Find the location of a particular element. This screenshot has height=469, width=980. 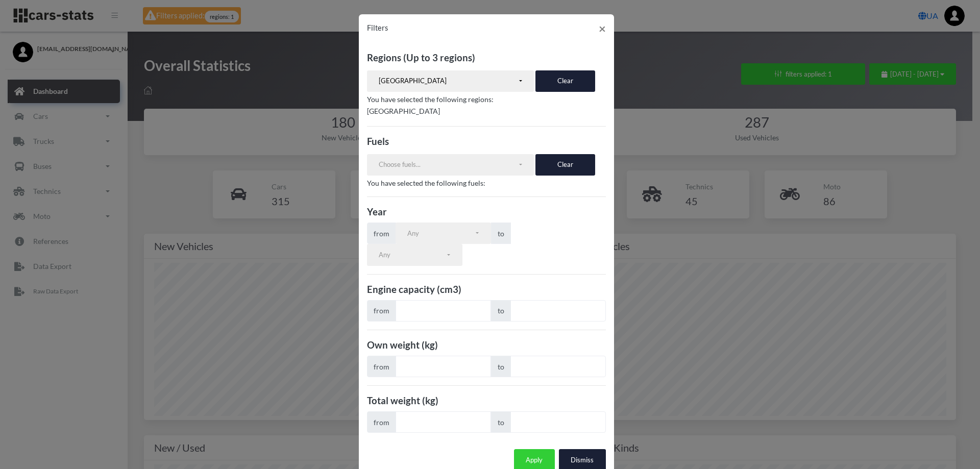

b: Own weight (kg) is located at coordinates (402, 345).